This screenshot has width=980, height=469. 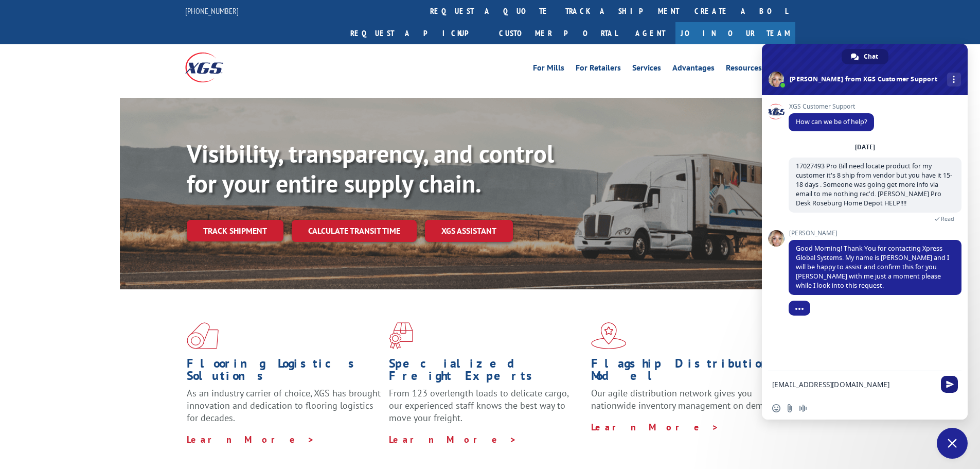 I want to click on div: Chat, so click(x=865, y=57).